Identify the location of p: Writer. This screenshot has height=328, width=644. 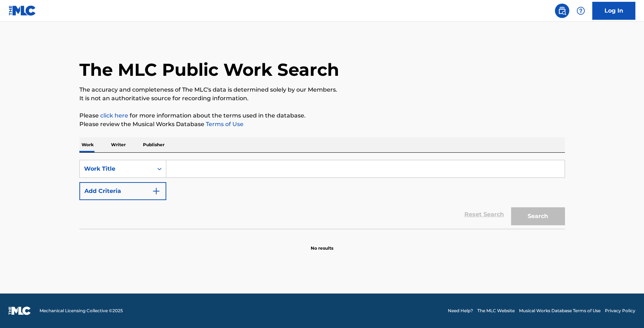
(118, 145).